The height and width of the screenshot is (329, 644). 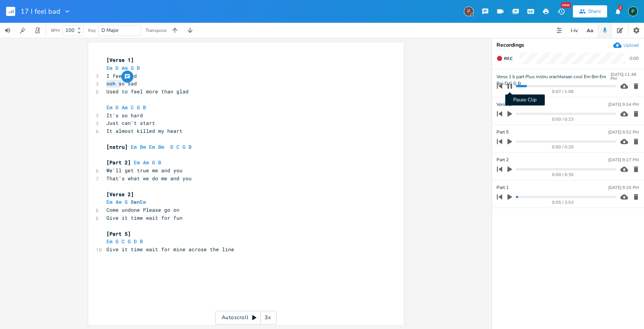 What do you see at coordinates (561, 12) in the screenshot?
I see `button: New` at bounding box center [561, 12].